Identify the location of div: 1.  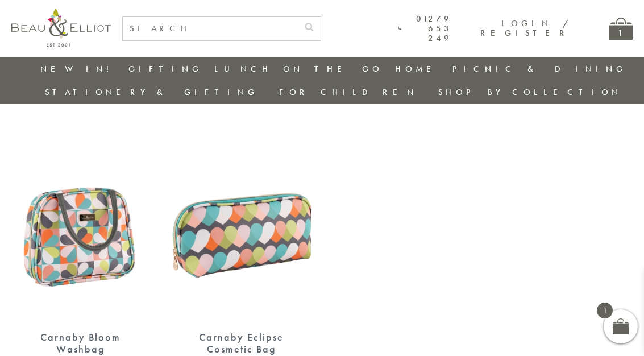
(621, 29).